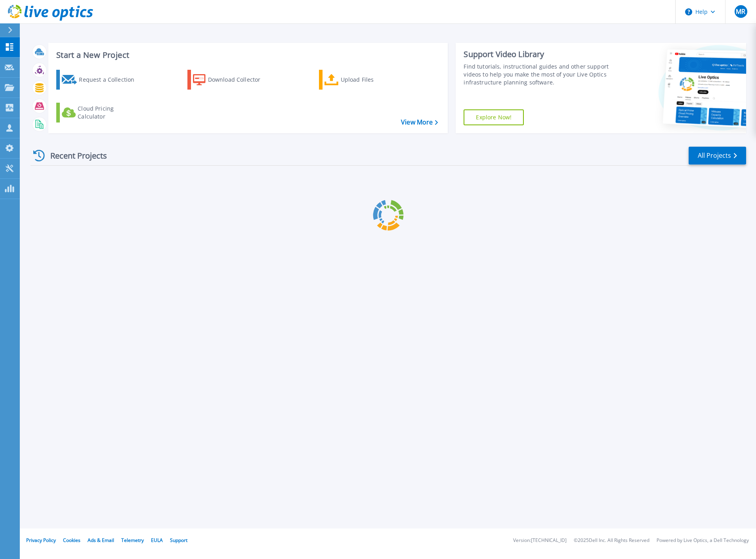 The height and width of the screenshot is (559, 756). What do you see at coordinates (494, 117) in the screenshot?
I see `a: Explore Now!` at bounding box center [494, 117].